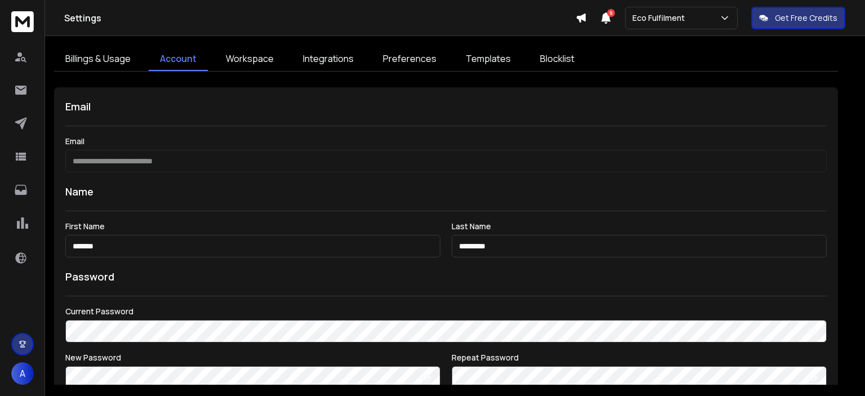 The image size is (865, 396). What do you see at coordinates (249, 59) in the screenshot?
I see `a: Workspace` at bounding box center [249, 59].